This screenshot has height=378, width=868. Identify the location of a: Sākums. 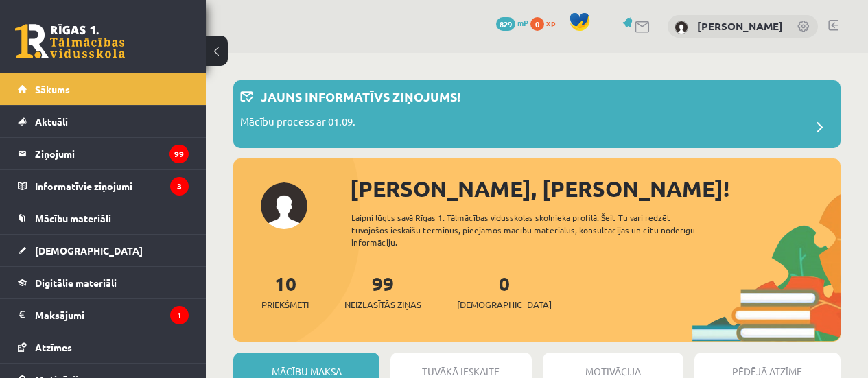
(103, 89).